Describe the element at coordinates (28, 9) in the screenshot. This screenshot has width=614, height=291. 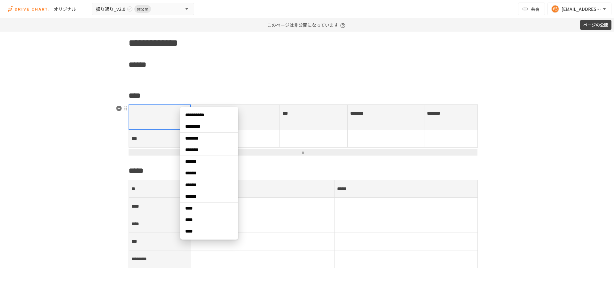
I see `img: i9VDDS9JuLRLX3JIUyK59LcYp6Y9cayLPHs4hOxMB9W` at that location.